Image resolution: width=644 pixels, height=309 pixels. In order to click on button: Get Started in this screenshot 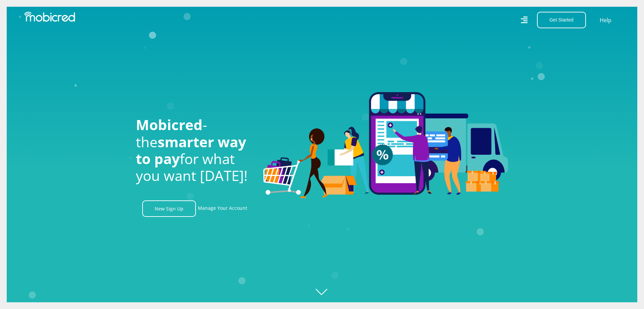, I will do `click(562, 19)`.